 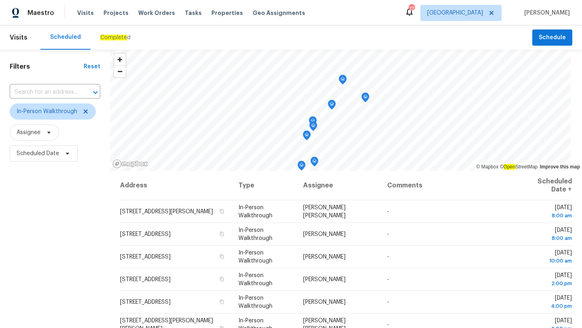 What do you see at coordinates (28, 133) in the screenshot?
I see `span: Assignee` at bounding box center [28, 133].